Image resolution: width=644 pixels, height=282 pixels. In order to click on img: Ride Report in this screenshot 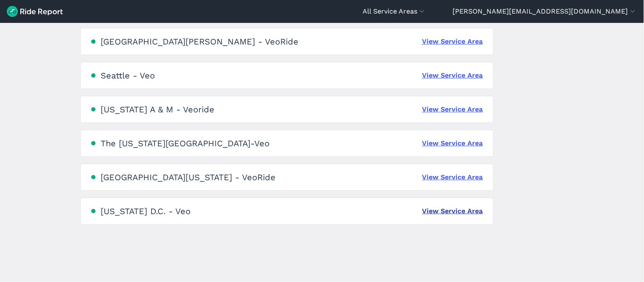, I will do `click(35, 12)`.